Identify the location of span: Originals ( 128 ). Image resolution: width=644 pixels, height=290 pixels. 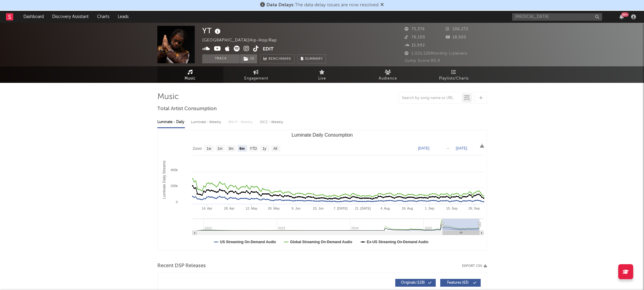
(413, 283).